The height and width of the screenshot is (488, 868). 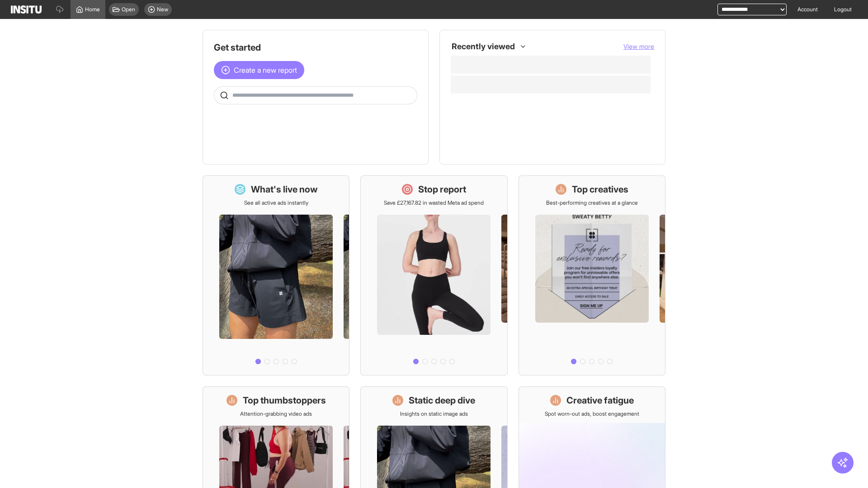 What do you see at coordinates (284, 400) in the screenshot?
I see `h1: Top thumbstoppers` at bounding box center [284, 400].